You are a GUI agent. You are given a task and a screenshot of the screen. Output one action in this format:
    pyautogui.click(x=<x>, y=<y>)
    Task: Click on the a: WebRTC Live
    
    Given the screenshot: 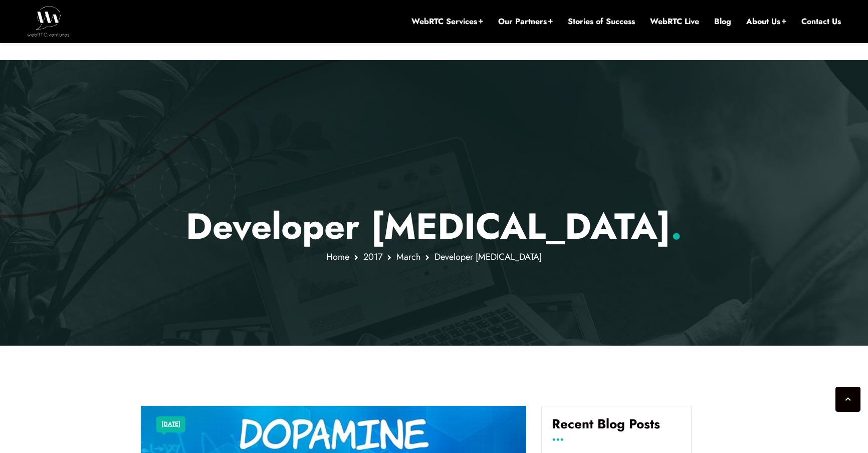 What is the action you would take?
    pyautogui.click(x=674, y=22)
    